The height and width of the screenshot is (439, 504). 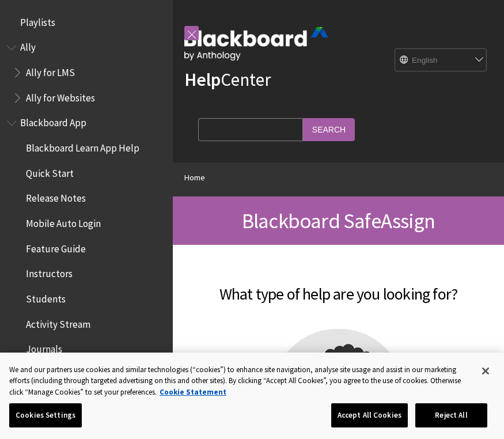 What do you see at coordinates (87, 23) in the screenshot?
I see `nav: Book outline for Playlists` at bounding box center [87, 23].